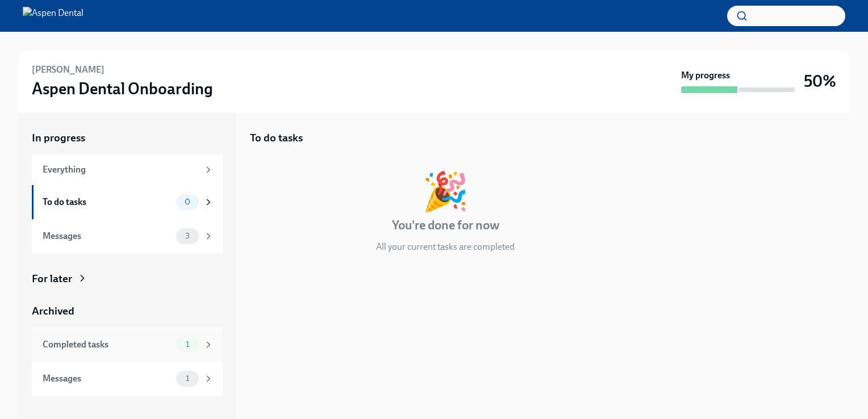 This screenshot has width=868, height=419. I want to click on div: Completed tasks, so click(106, 345).